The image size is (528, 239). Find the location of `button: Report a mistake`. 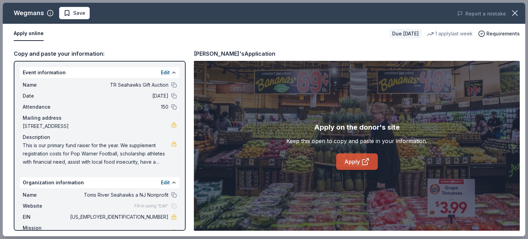

button: Report a mistake is located at coordinates (482, 14).